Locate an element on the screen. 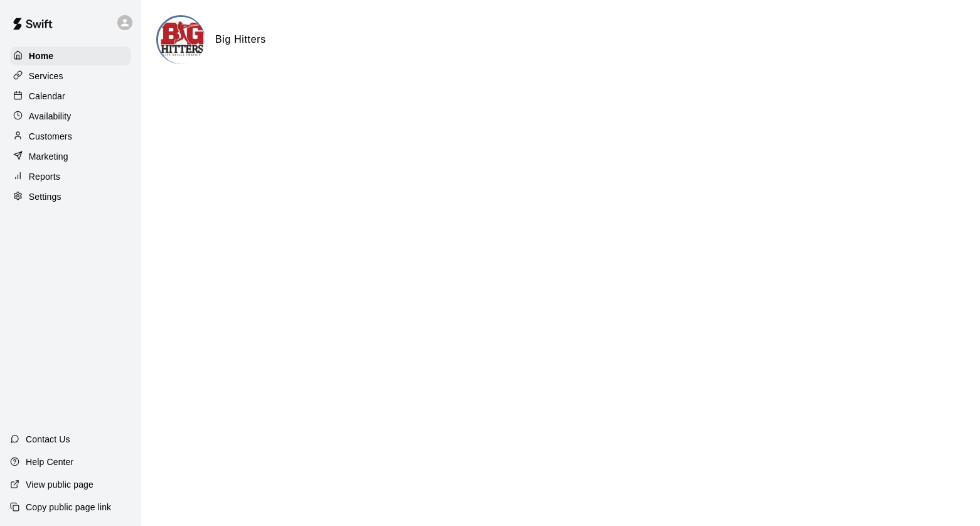 The image size is (980, 526). p: Marketing is located at coordinates (48, 157).